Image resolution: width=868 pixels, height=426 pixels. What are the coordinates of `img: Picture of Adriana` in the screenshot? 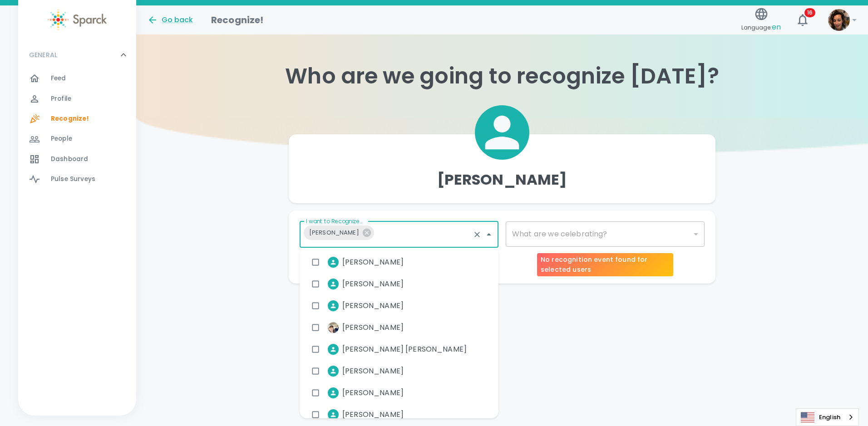 It's located at (333, 328).